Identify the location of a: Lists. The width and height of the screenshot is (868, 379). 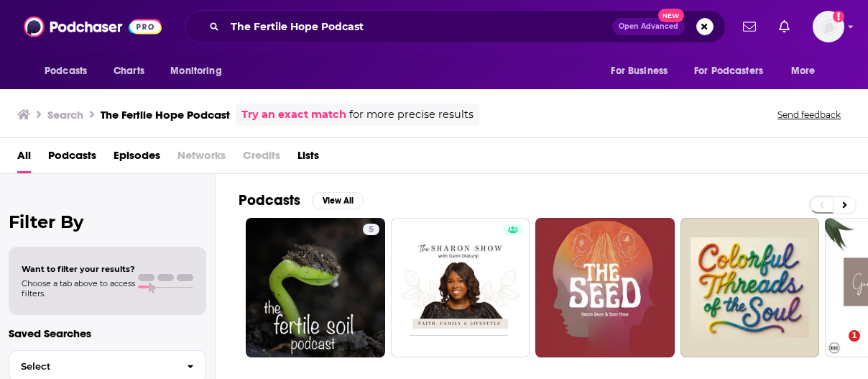
(308, 158).